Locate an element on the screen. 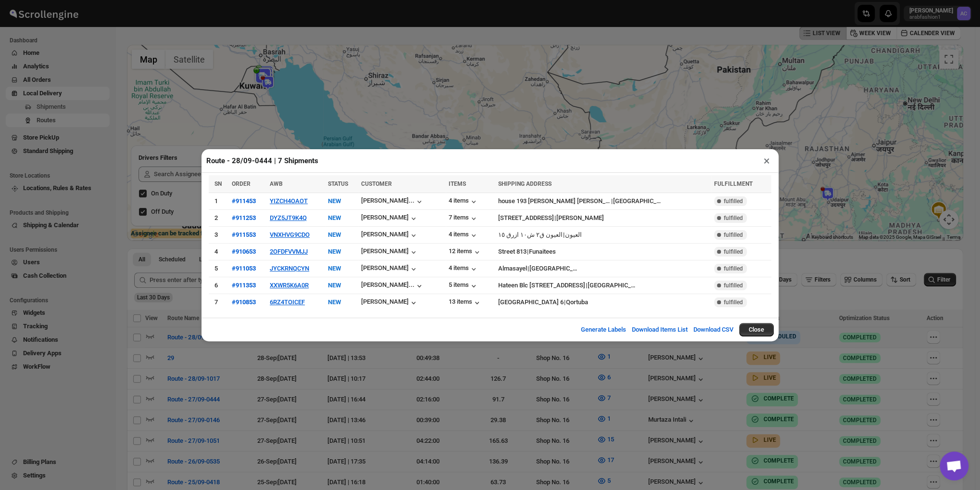  button: 7 items is located at coordinates (464, 219).